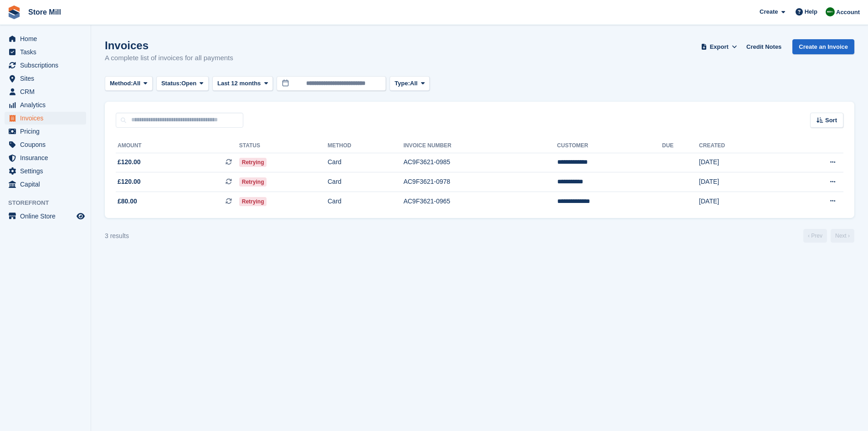 The width and height of the screenshot is (868, 431). Describe the element at coordinates (47, 145) in the screenshot. I see `span: Coupons` at that location.